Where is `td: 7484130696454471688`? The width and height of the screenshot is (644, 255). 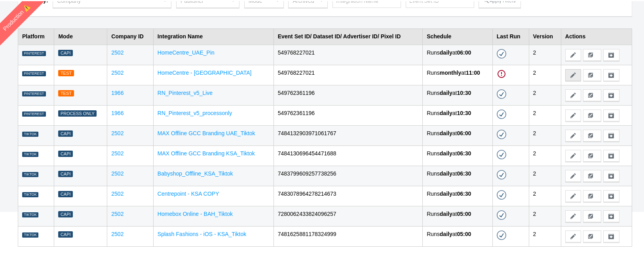 td: 7484130696454471688 is located at coordinates (348, 154).